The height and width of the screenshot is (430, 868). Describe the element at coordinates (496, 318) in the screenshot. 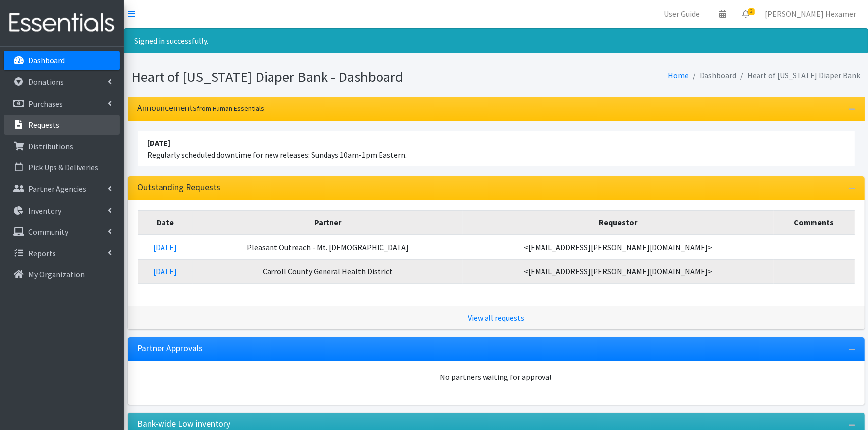

I see `a: View all requests` at that location.